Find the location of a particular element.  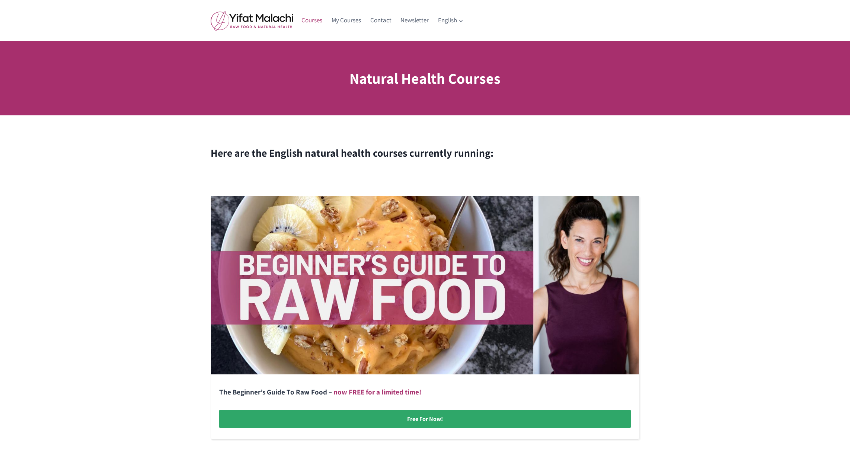

a: English is located at coordinates (451, 20).